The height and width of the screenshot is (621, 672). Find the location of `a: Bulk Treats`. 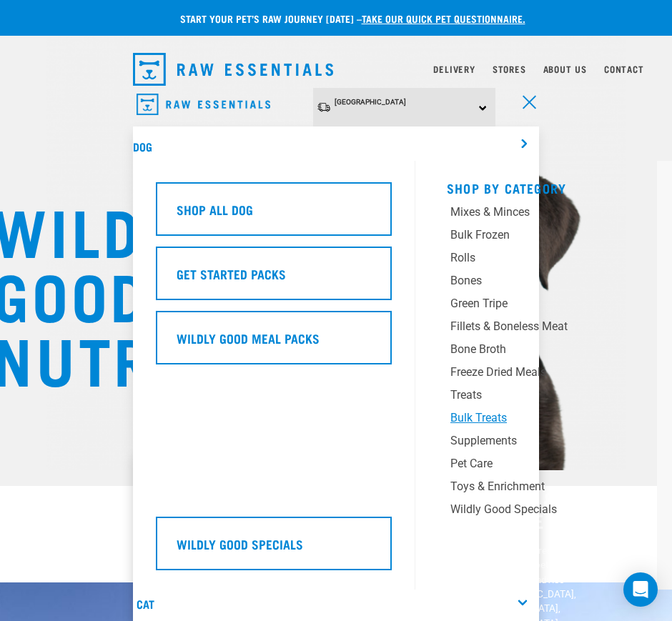

a: Bulk Treats is located at coordinates (536, 421).